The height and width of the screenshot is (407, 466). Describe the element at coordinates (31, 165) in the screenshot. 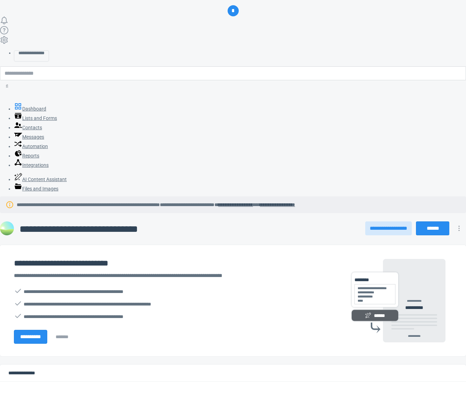

I see `a: Integrations` at that location.